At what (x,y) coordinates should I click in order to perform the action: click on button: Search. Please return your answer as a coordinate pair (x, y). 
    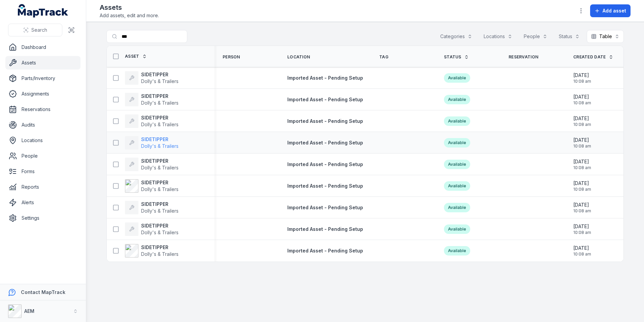
    Looking at the image, I should click on (35, 30).